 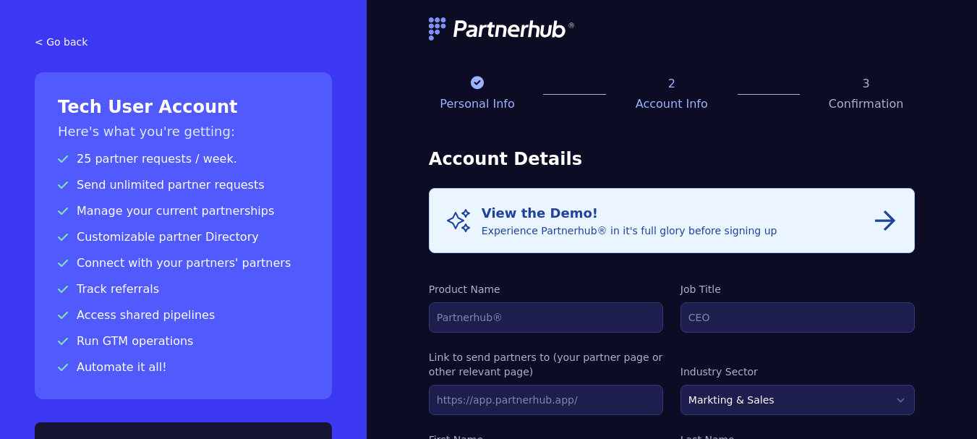 I want to click on p: 2, so click(x=672, y=84).